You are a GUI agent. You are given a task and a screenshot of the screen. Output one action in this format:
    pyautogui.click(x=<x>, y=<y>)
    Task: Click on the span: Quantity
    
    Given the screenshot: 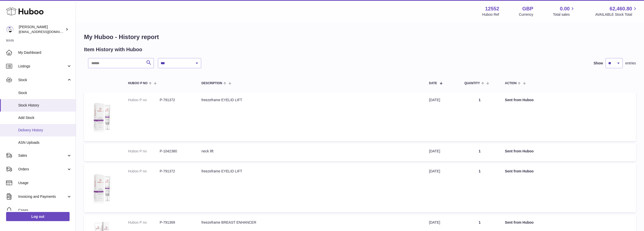 What is the action you would take?
    pyautogui.click(x=472, y=83)
    